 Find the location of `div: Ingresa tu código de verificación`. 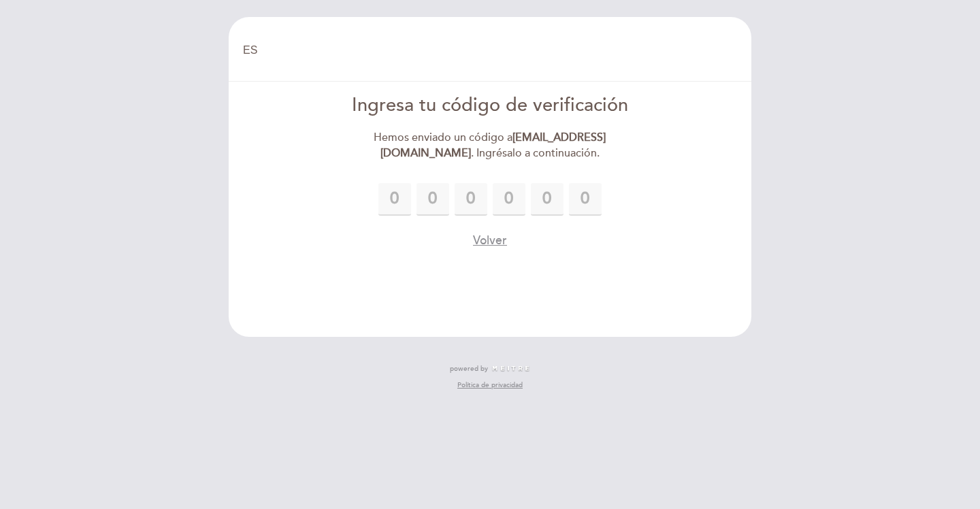

div: Ingresa tu código de verificación is located at coordinates (490, 106).